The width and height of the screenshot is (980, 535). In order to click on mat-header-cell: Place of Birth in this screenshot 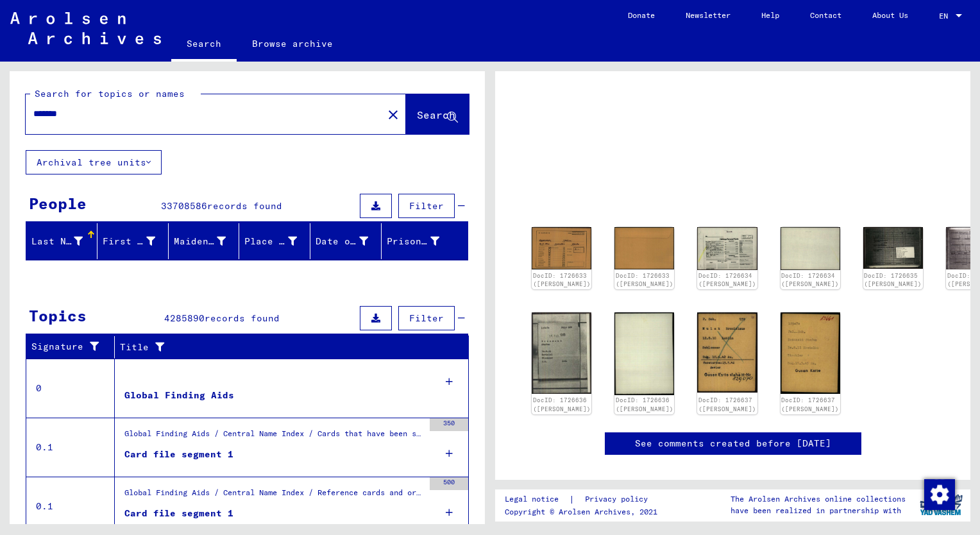, I will do `click(275, 241)`.